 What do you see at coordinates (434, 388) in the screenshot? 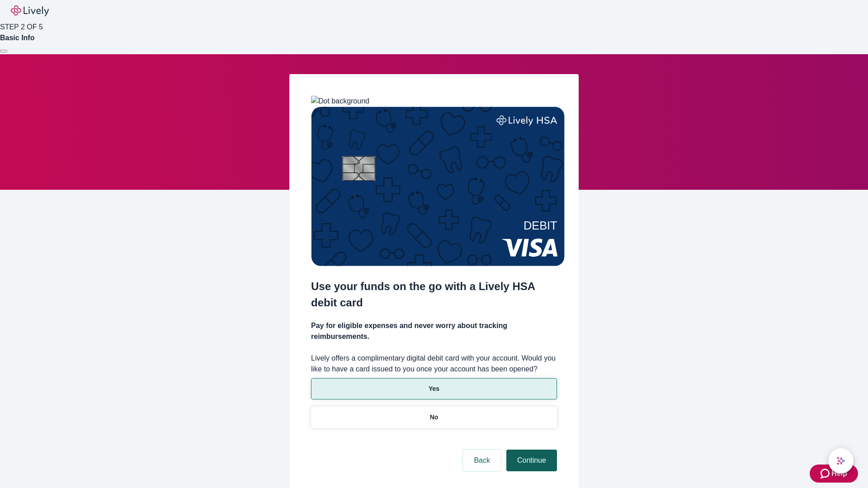
I see `button: Yes` at bounding box center [434, 388].